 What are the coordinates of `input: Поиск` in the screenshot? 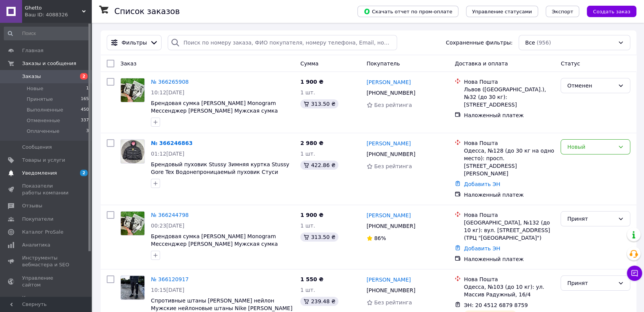 It's located at (47, 33).